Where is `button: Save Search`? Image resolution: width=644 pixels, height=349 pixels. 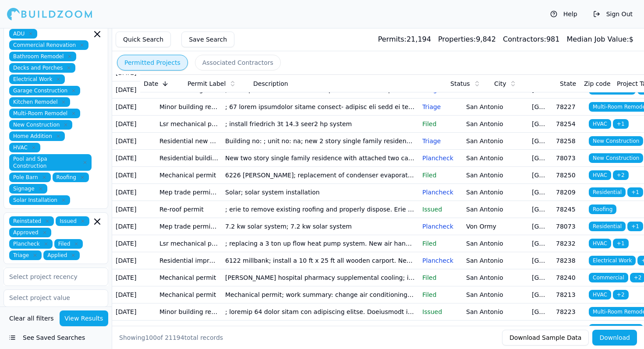 button: Save Search is located at coordinates (208, 39).